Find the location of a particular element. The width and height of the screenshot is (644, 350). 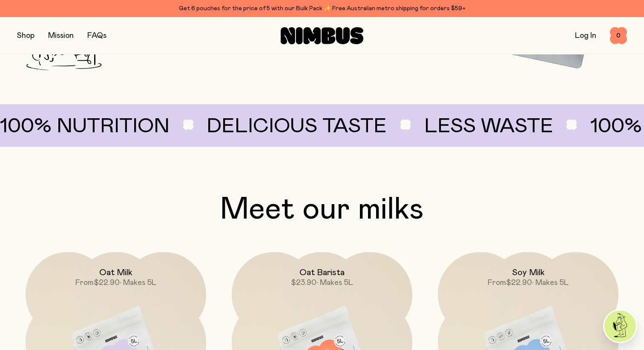

span: Delicious taste is located at coordinates (315, 126).